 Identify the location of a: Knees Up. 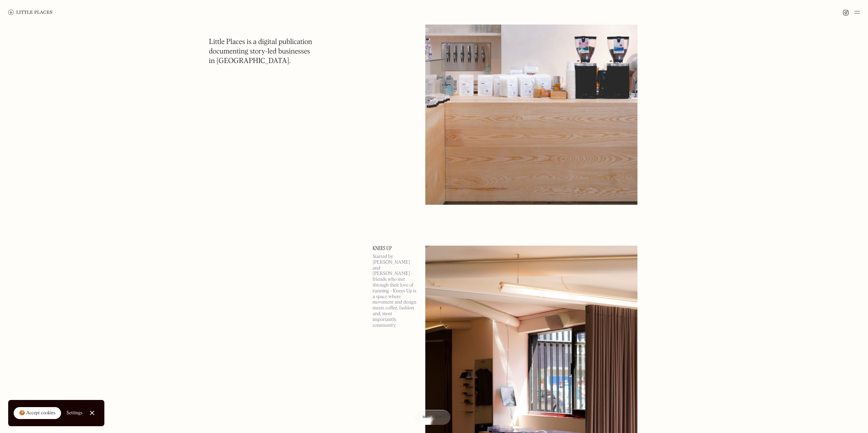
(395, 249).